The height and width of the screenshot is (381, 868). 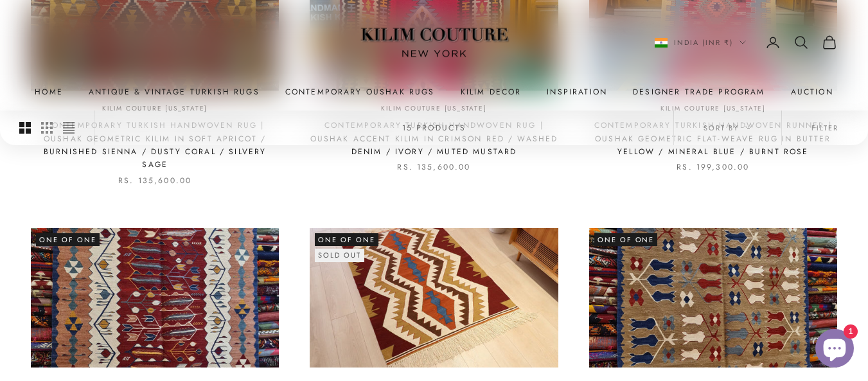 I want to click on span: Sort by, so click(x=728, y=128).